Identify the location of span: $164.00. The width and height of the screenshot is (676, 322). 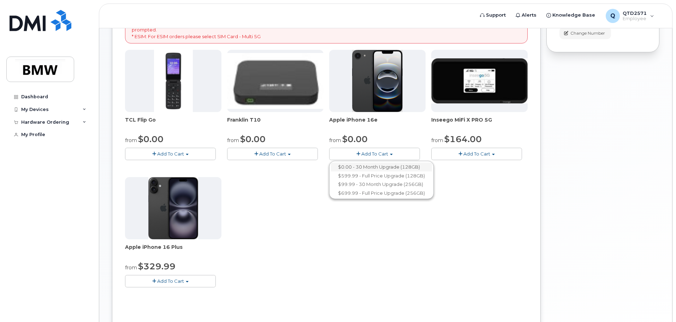
(463, 139).